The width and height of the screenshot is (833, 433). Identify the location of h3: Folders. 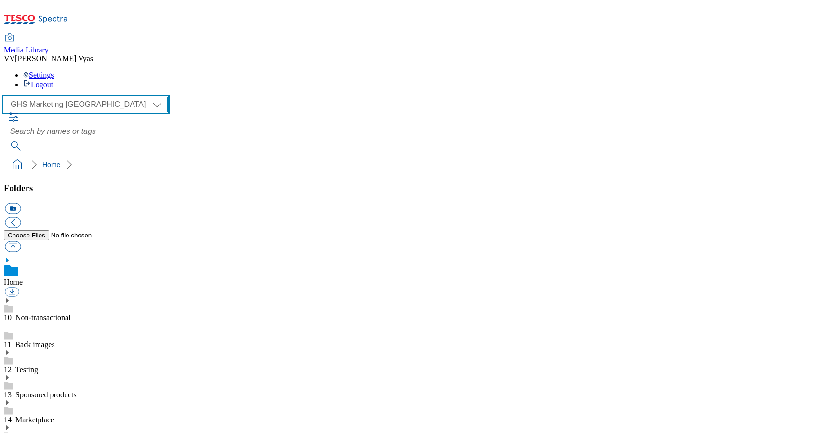
(417, 188).